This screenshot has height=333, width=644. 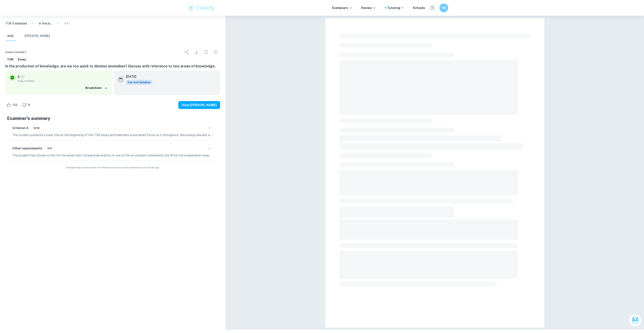 I want to click on p: Exemplars, so click(x=342, y=8).